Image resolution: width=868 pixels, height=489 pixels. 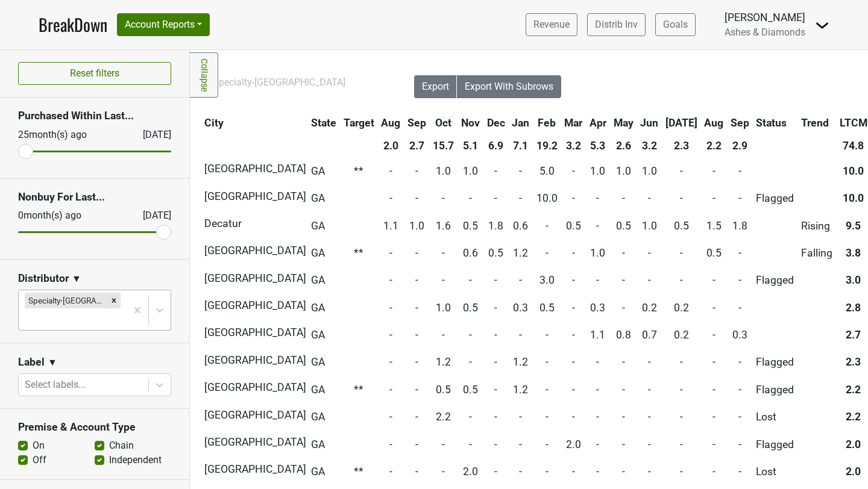 What do you see at coordinates (520, 226) in the screenshot?
I see `span: 0.6` at bounding box center [520, 226].